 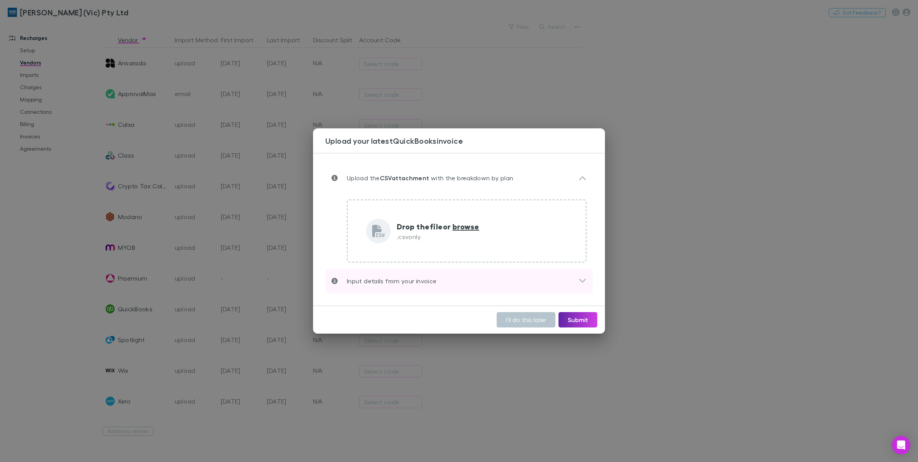 What do you see at coordinates (466, 226) in the screenshot?
I see `span: browse` at bounding box center [466, 226].